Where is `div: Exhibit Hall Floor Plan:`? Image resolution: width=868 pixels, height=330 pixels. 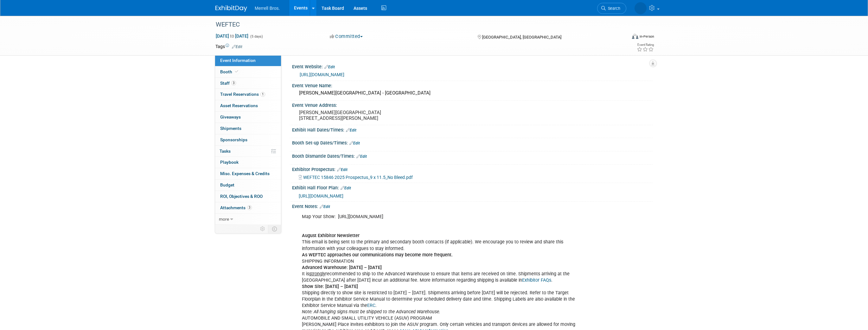
div: Exhibit Hall Floor Plan: is located at coordinates (472, 187).